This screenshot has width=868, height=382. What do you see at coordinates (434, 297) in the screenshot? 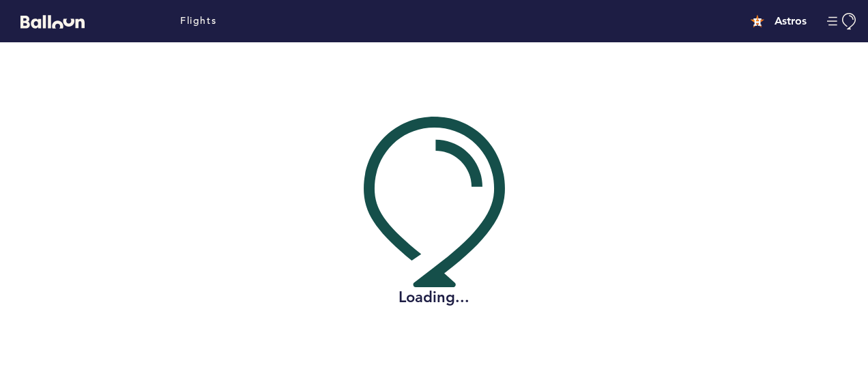
I see `h2: Loading...` at bounding box center [434, 297].